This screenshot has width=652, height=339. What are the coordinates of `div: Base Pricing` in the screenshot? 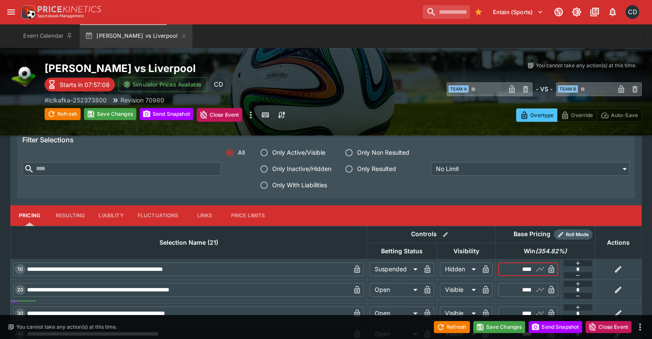 It's located at (532, 234).